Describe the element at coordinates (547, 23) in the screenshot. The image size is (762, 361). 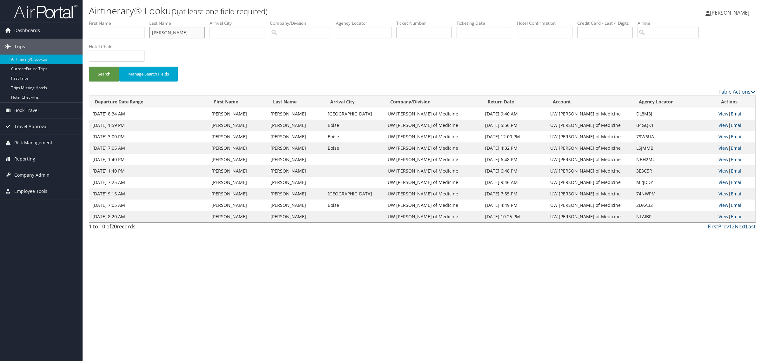
I see `label: Hotel Confirmation` at that location.